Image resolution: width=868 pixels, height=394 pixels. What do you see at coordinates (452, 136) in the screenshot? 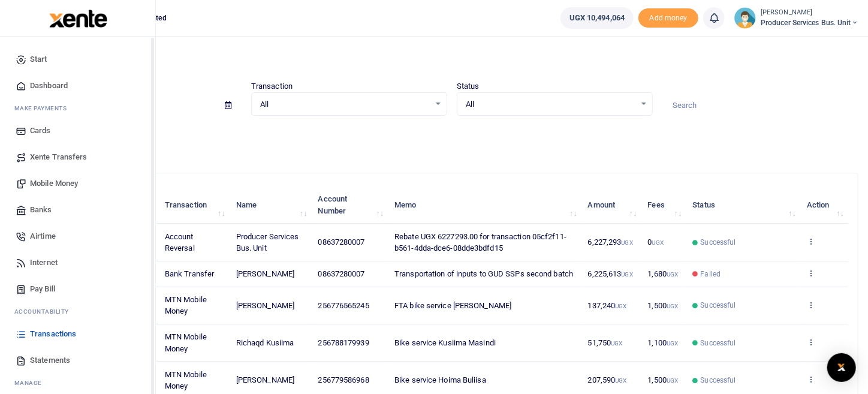
I see `p: Download` at bounding box center [452, 136].